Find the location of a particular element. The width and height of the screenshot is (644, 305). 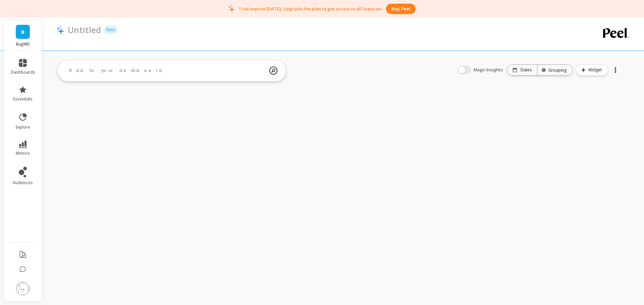

span: Magic Insights is located at coordinates (489, 70).